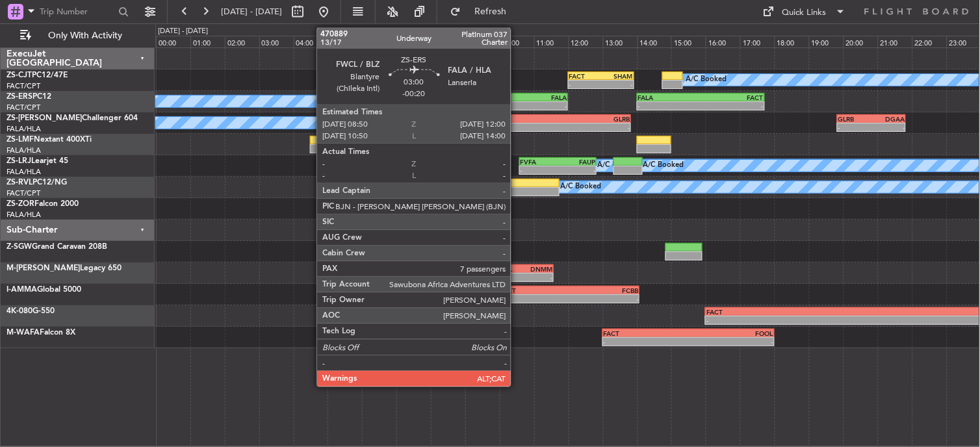 The image size is (980, 447). What do you see at coordinates (888, 119) in the screenshot?
I see `div: DGAA` at bounding box center [888, 119].